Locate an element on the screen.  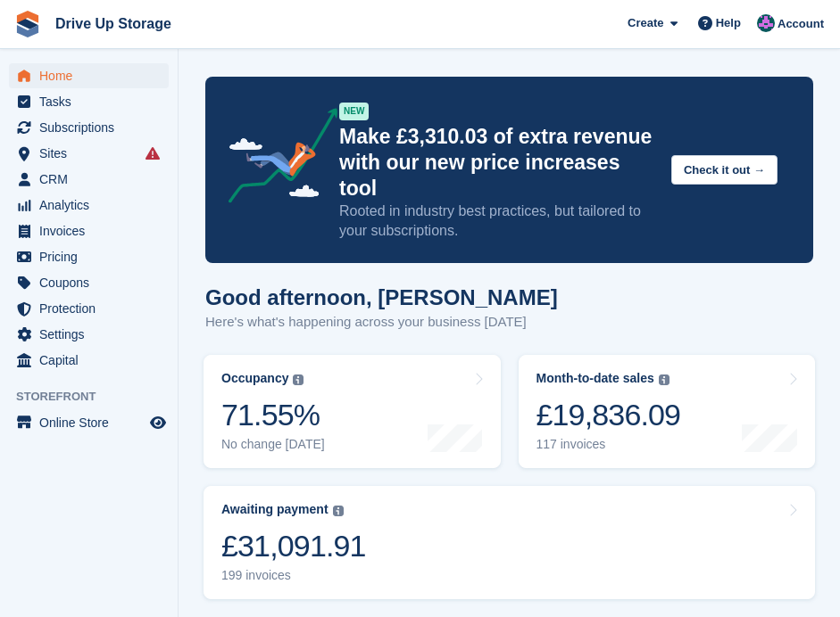
a: Awaiting payment £31,091.91 199 invoices is located at coordinates (508, 542).